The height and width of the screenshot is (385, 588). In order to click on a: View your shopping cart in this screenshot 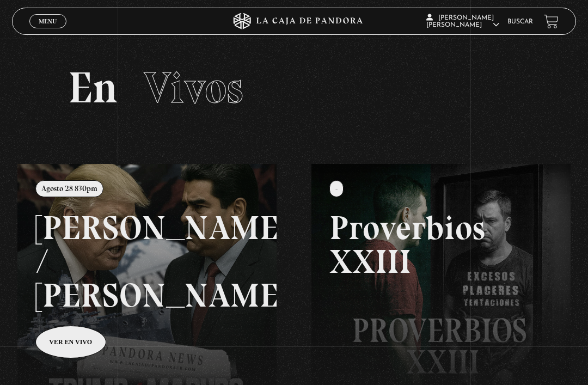, I will do `click(551, 21)`.